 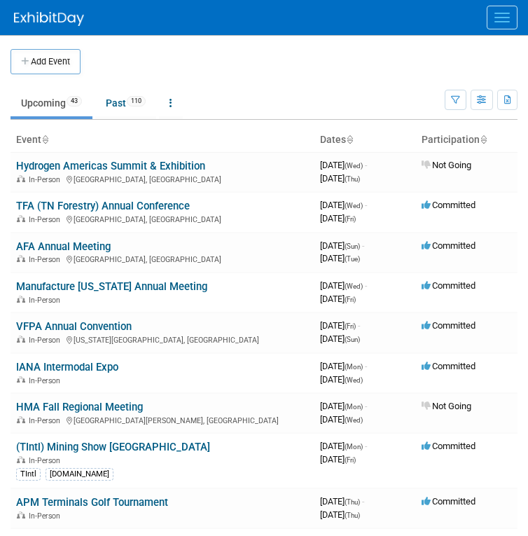 What do you see at coordinates (162, 140) in the screenshot?
I see `th: Event` at bounding box center [162, 140].